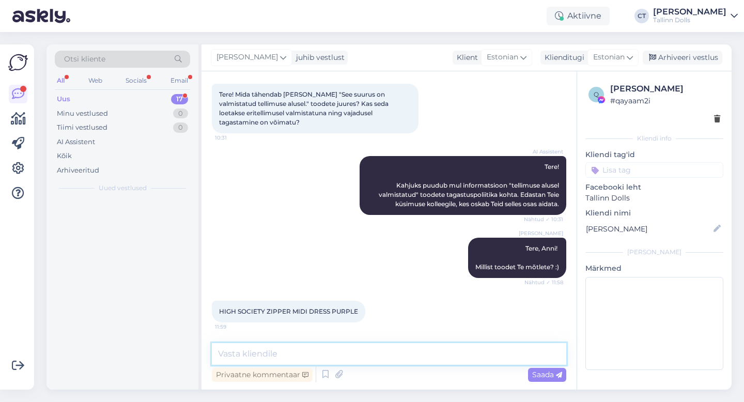 Image resolution: width=744 pixels, height=402 pixels. What do you see at coordinates (470, 185) in the screenshot?
I see `span: Tere! Kahjuks puudub mul informatsioon "tellimuse alusel valmistatud" toodete tagastuspoliitika k...` at bounding box center [470, 185].